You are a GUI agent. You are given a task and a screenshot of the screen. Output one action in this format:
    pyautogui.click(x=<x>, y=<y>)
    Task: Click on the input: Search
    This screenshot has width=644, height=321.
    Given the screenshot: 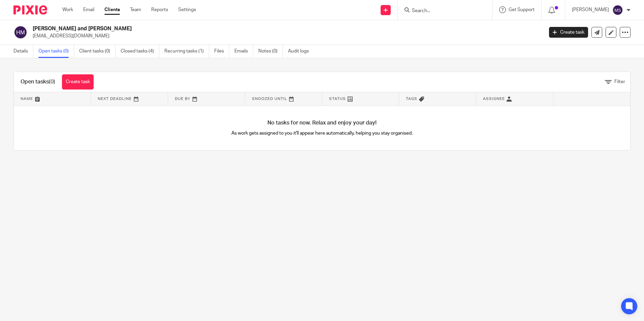 What is the action you would take?
    pyautogui.click(x=442, y=11)
    